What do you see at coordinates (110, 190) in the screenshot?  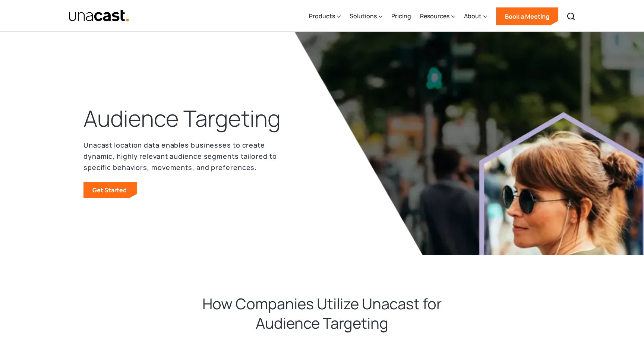 I see `a: Get Started` at bounding box center [110, 190].